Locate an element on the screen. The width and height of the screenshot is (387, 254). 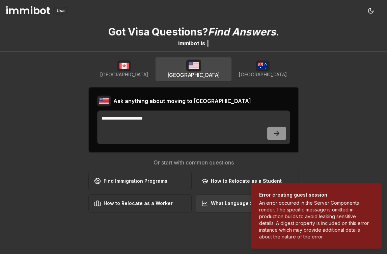
div: An error occurred in the Server Components render. The specific message is omitted in production ... is located at coordinates (315, 220).